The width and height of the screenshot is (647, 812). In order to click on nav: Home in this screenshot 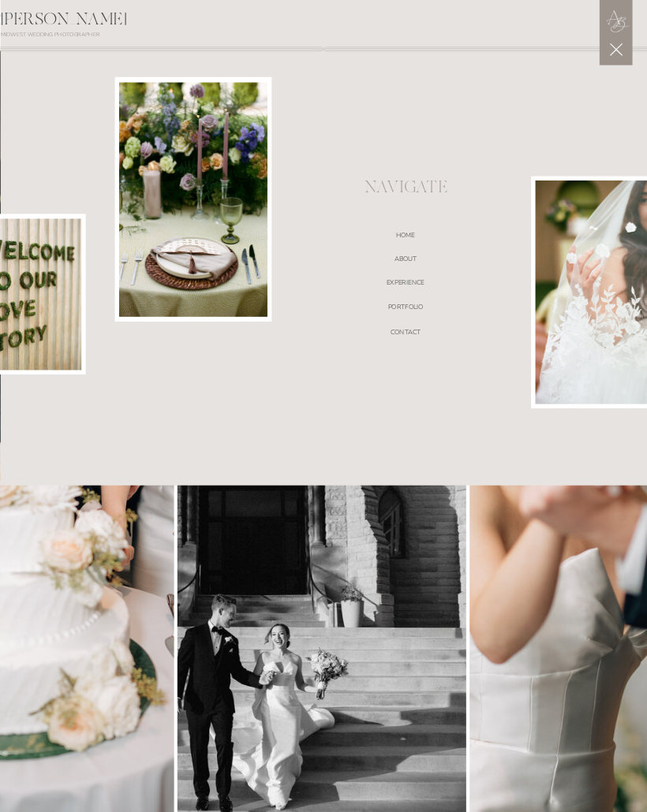, I will do `click(405, 237)`.